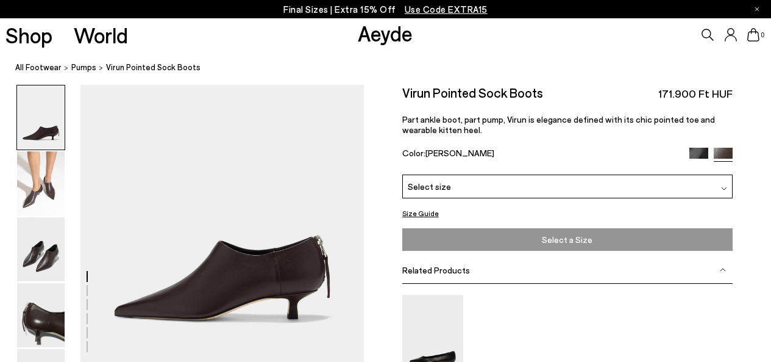 This screenshot has height=362, width=771. What do you see at coordinates (568, 239) in the screenshot?
I see `button: Select a Size` at bounding box center [568, 239].